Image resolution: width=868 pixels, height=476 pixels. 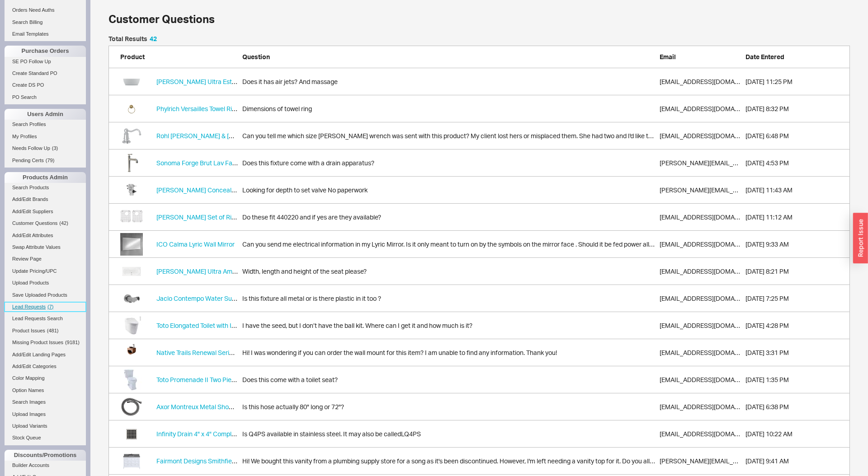 I want to click on a: Search Images, so click(x=46, y=402).